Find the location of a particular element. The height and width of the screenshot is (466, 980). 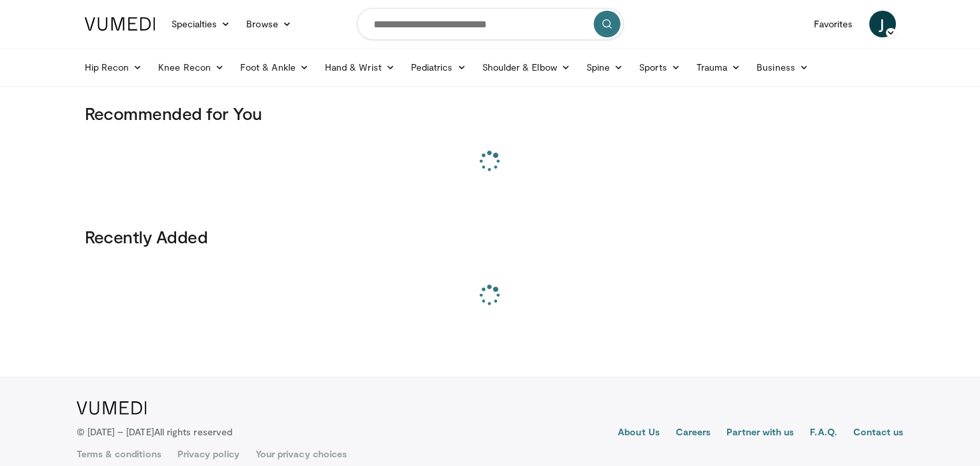

span: All rights reserved is located at coordinates (193, 431).